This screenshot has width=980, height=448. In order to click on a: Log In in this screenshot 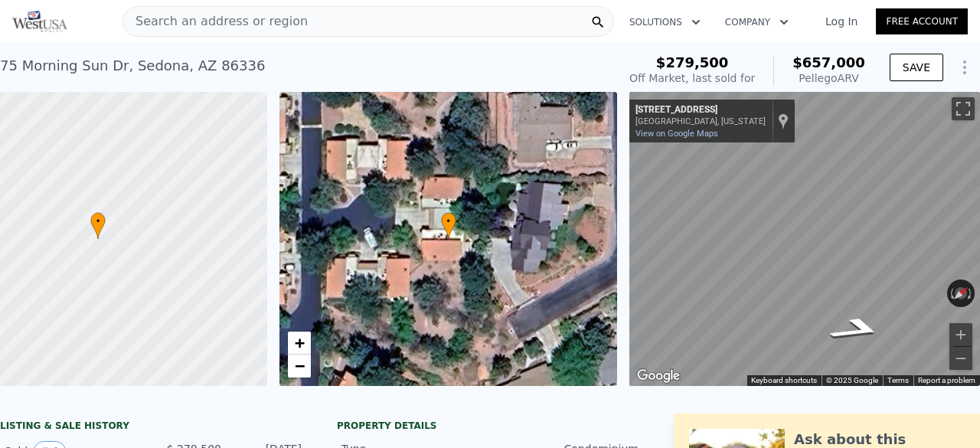, I will do `click(842, 22)`.